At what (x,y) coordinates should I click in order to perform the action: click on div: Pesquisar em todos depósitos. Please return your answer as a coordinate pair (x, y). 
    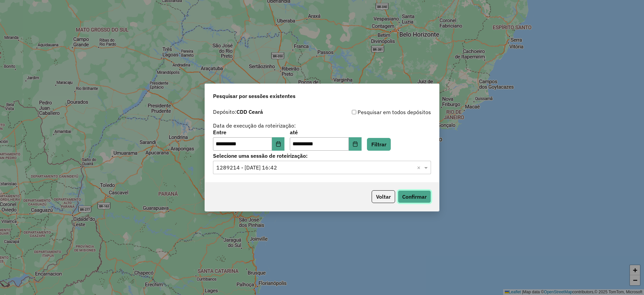
    Looking at the image, I should click on (376, 112).